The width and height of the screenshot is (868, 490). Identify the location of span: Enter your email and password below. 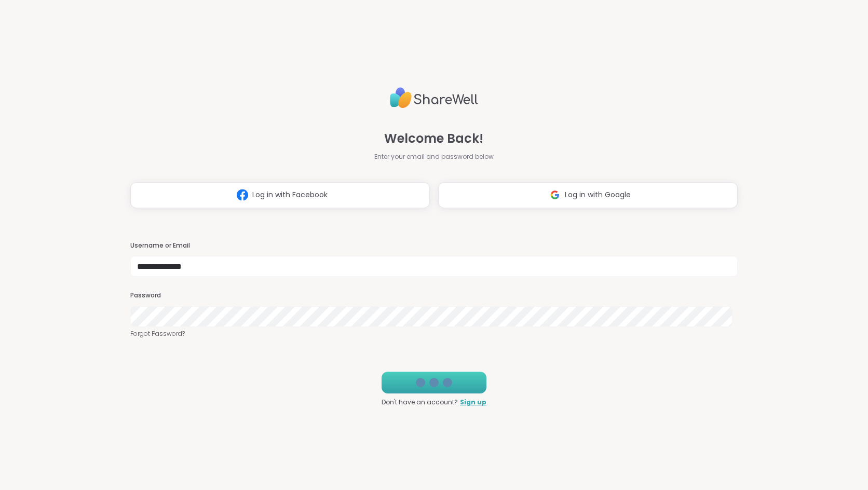
(434, 157).